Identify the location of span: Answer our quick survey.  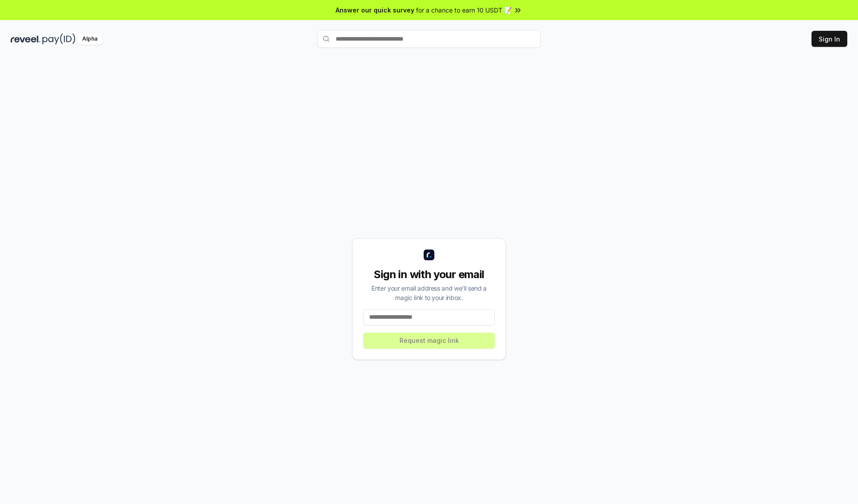
(375, 10).